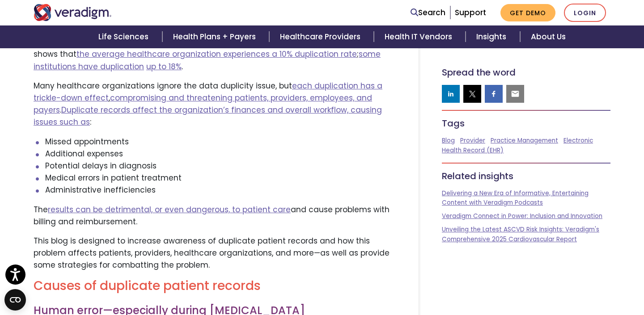  Describe the element at coordinates (451, 94) in the screenshot. I see `img: linkedin sharing button` at that location.